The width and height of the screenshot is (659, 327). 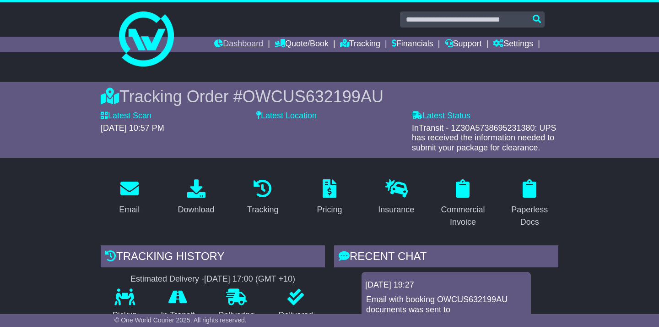 I want to click on div: Insurance, so click(x=396, y=209).